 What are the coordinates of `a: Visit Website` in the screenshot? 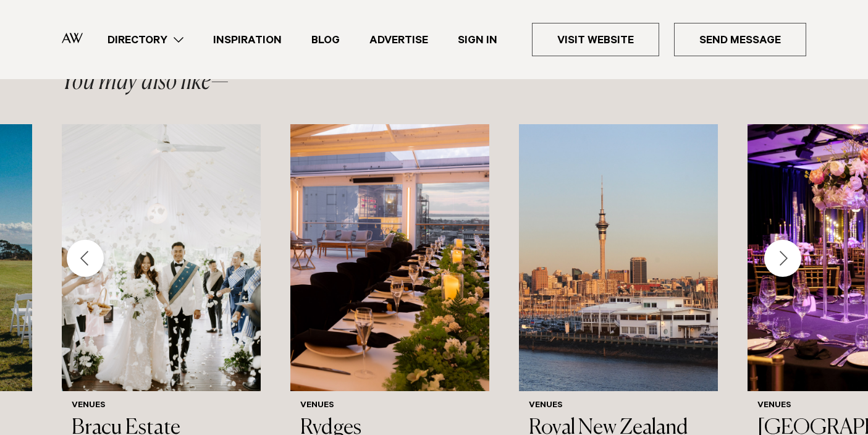 It's located at (596, 40).